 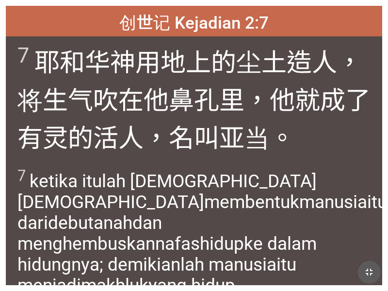 I want to click on wh127: 的尘土, so click(x=194, y=100).